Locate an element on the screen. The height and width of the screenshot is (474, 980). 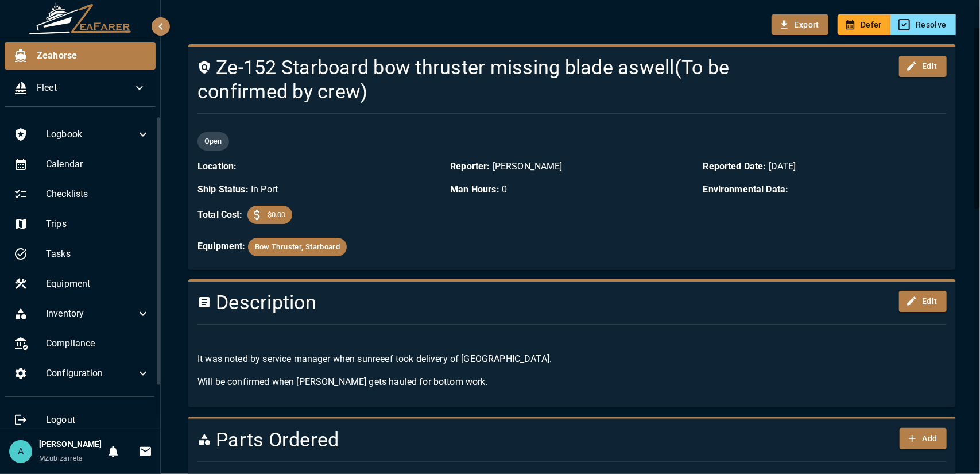
span: Open is located at coordinates (213, 141).